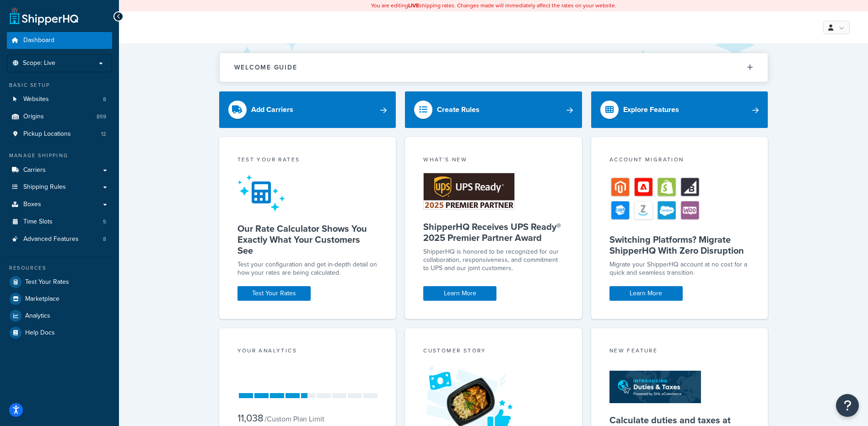 This screenshot has height=426, width=868. What do you see at coordinates (51, 239) in the screenshot?
I see `span: Advanced Features` at bounding box center [51, 239].